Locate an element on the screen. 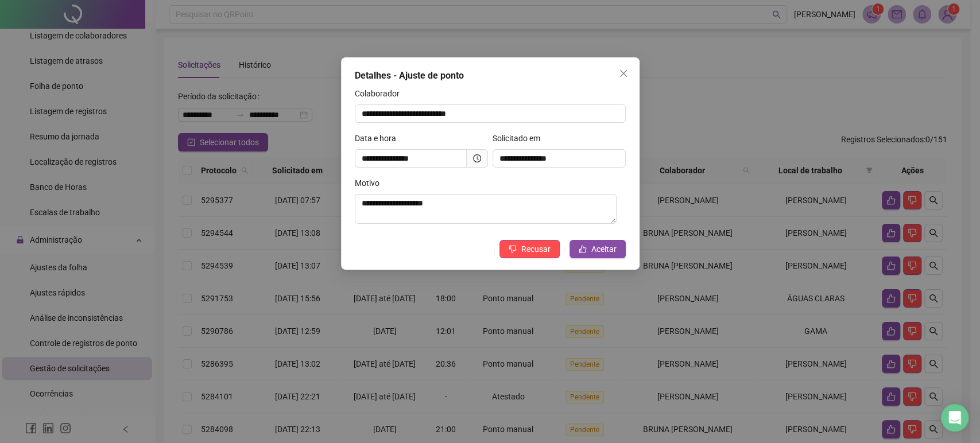  label: Data e hora is located at coordinates (379, 139).